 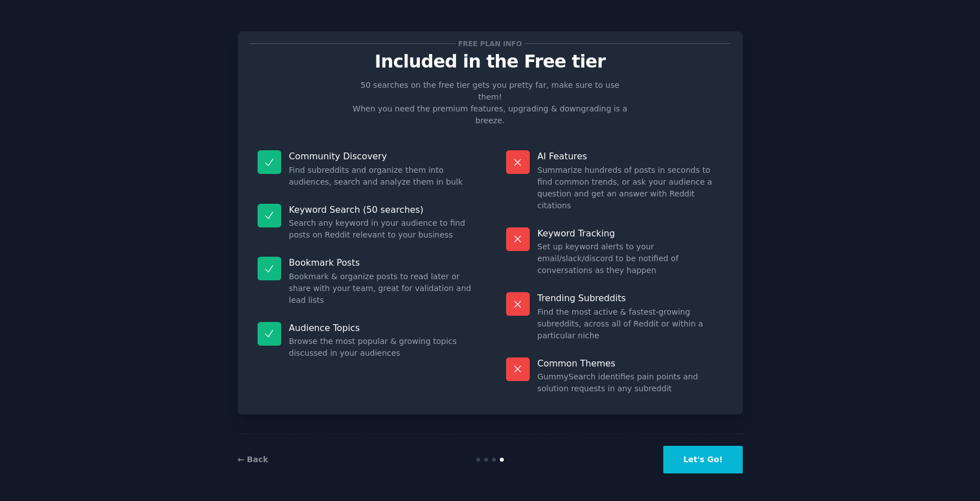 I want to click on span: Free plan info, so click(x=490, y=43).